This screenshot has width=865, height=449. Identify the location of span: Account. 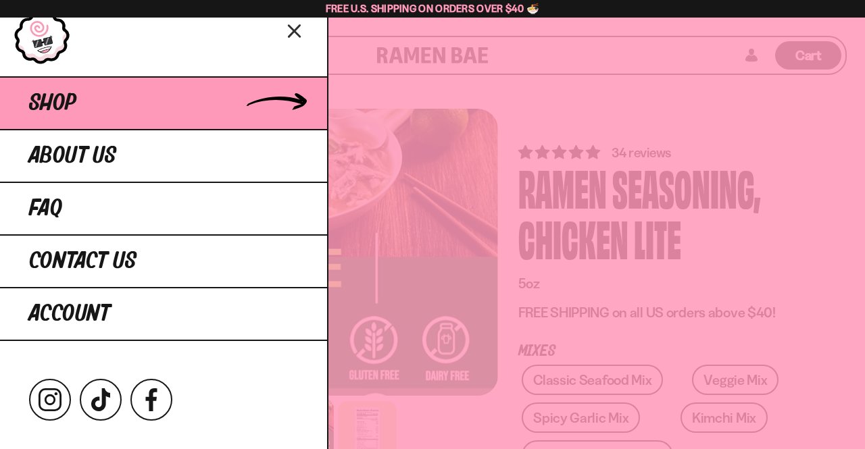
(70, 314).